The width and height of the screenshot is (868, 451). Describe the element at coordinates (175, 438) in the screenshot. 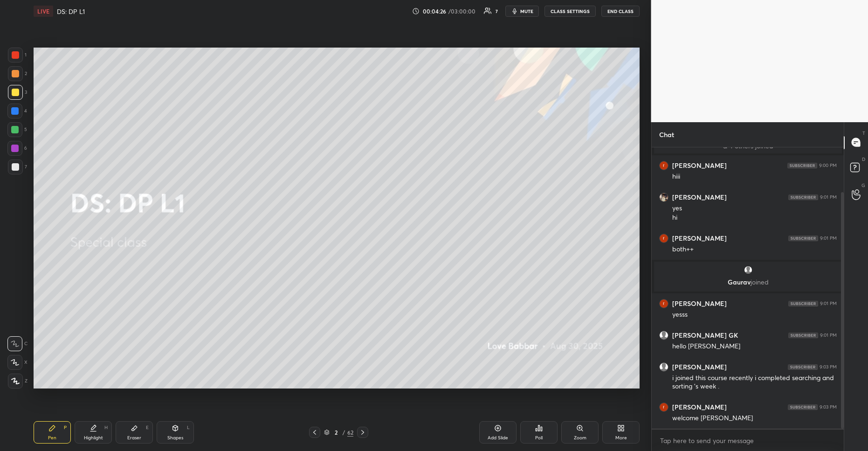

I see `div: Shapes` at that location.